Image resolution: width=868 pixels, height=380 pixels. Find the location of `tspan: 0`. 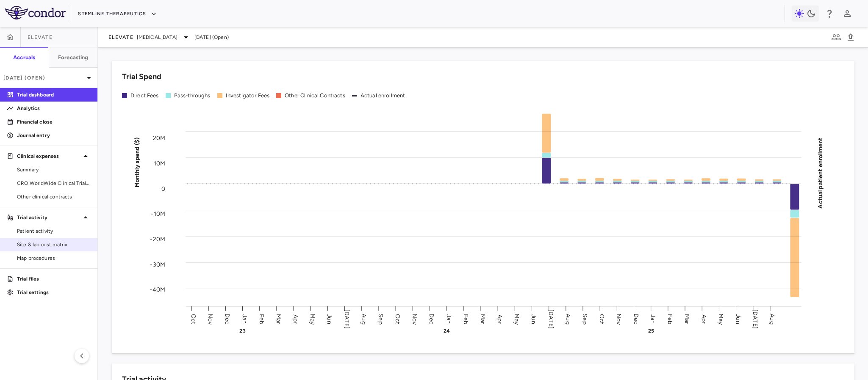

tspan: 0 is located at coordinates (163, 189).